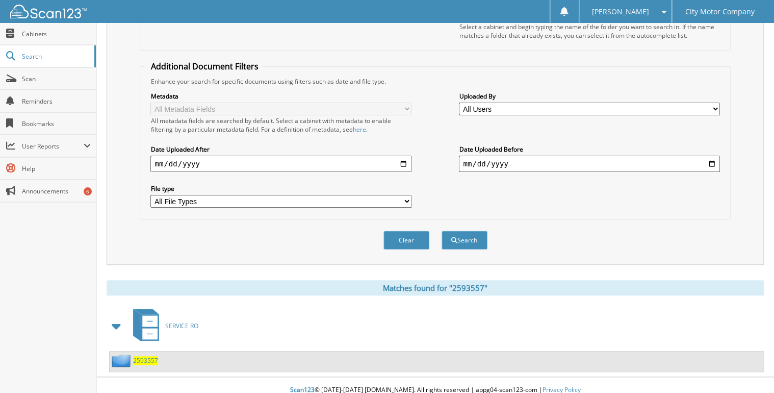 The height and width of the screenshot is (393, 774). What do you see at coordinates (56, 123) in the screenshot?
I see `span: Bookmarks` at bounding box center [56, 123].